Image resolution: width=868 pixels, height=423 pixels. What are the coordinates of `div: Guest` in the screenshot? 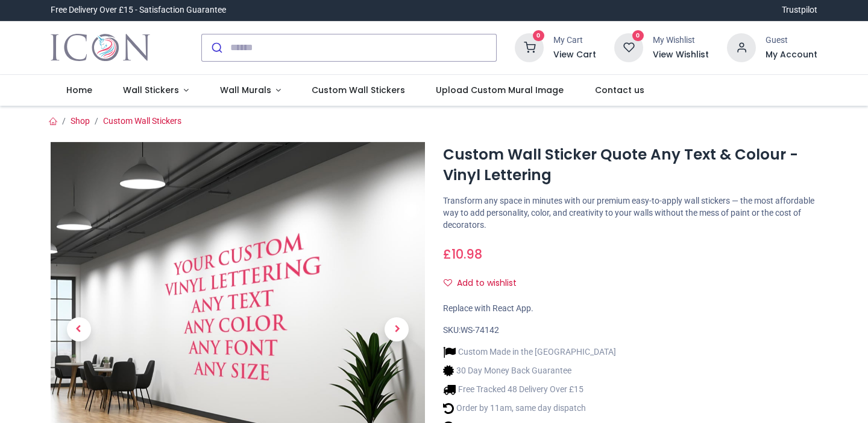 It's located at (792, 40).